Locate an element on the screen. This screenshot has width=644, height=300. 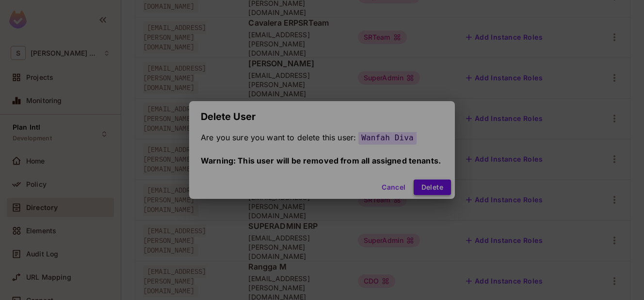
span: Wanfah Diva is located at coordinates (388, 137).